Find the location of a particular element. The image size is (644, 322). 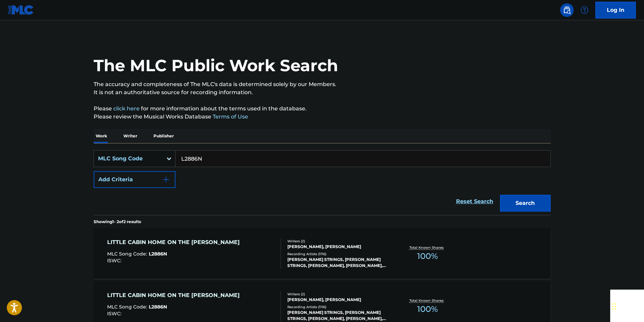

div: Help is located at coordinates (585, 11).